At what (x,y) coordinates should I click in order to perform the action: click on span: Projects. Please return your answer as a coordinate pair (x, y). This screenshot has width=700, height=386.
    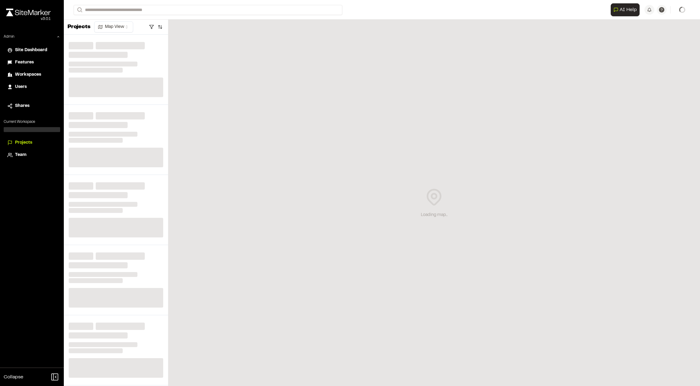
    Looking at the image, I should click on (24, 143).